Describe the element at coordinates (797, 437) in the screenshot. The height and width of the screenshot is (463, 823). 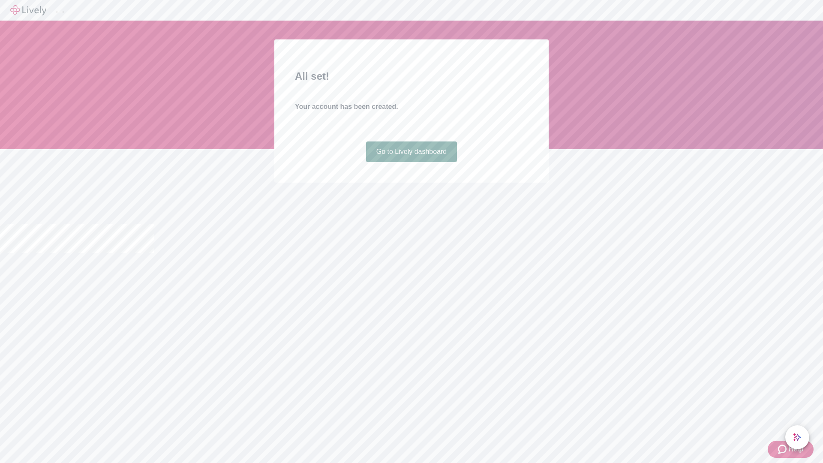
I see `svg: Lively AI Assistant` at that location.